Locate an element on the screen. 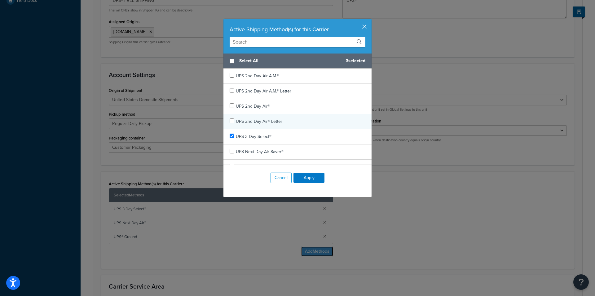 Image resolution: width=595 pixels, height=296 pixels. div: 3 selected is located at coordinates (297, 61).